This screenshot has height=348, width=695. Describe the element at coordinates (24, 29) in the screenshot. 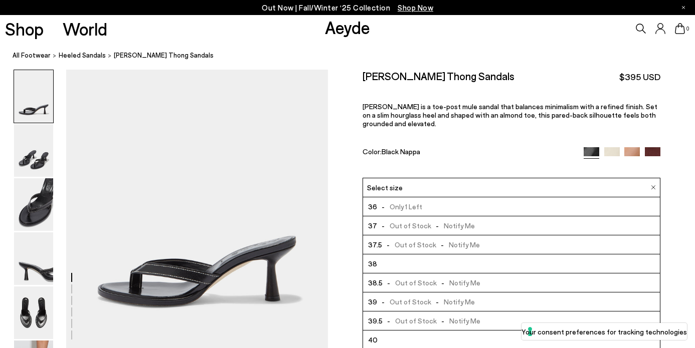

I see `a: Shop` at that location.